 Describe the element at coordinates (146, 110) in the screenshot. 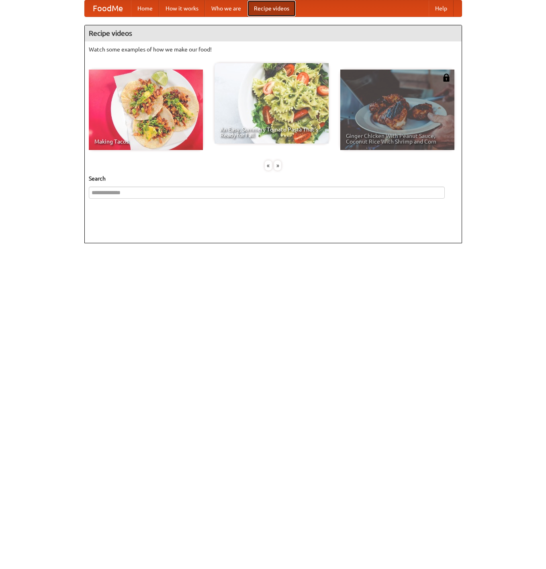

I see `a: Making Tacos` at that location.